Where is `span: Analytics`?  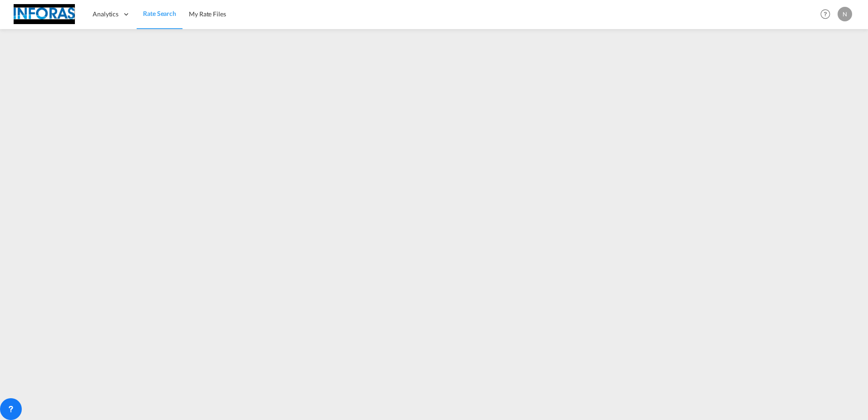 span: Analytics is located at coordinates (105, 14).